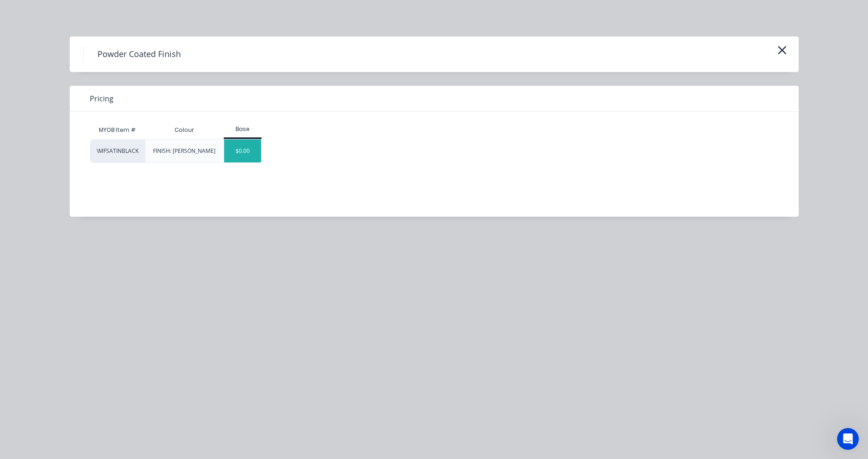  I want to click on div: \MFSATINBLACK, so click(118, 151).